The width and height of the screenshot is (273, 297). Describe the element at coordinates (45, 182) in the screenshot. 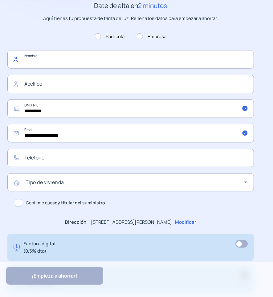

I see `mat-label: Tipo de vivienda` at that location.